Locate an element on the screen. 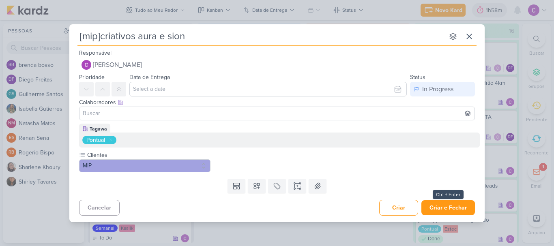  input: Select a date is located at coordinates (268, 89).